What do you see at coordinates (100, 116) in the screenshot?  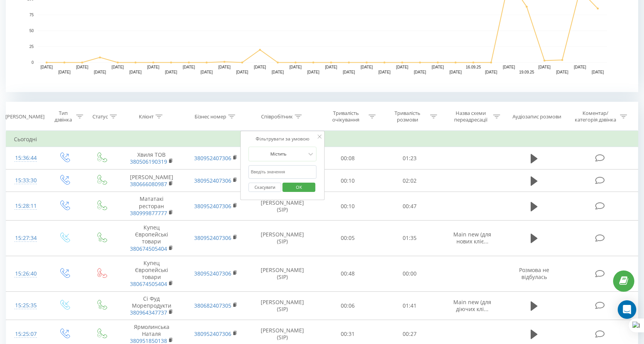 I see `div: Статус` at bounding box center [100, 116].